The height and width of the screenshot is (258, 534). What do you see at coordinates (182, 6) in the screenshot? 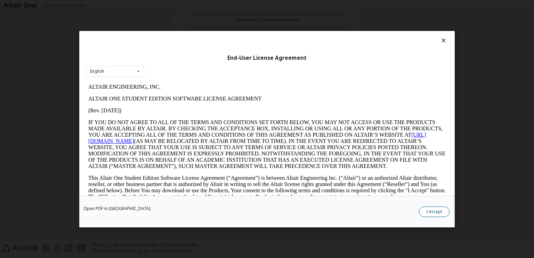
I see `p: ALTAIR ENGINEERING, INC.` at bounding box center [182, 6].